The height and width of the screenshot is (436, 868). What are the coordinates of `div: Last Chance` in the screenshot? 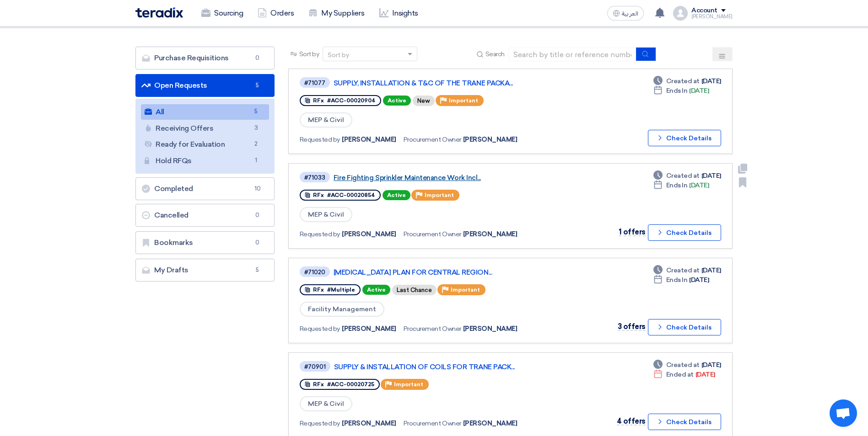 It's located at (413, 290).